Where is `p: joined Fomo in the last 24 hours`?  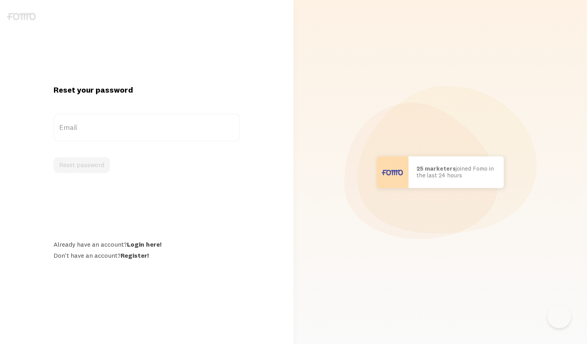 p: joined Fomo in the last 24 hours is located at coordinates (456, 172).